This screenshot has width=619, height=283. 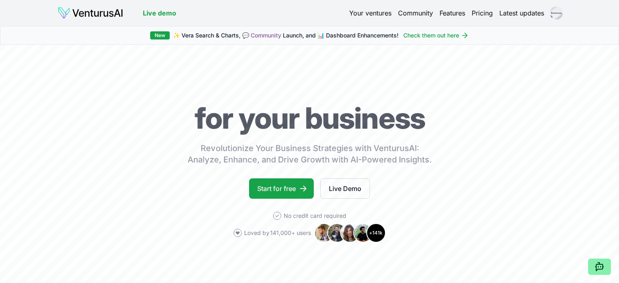 I want to click on a: Live Demo, so click(x=345, y=188).